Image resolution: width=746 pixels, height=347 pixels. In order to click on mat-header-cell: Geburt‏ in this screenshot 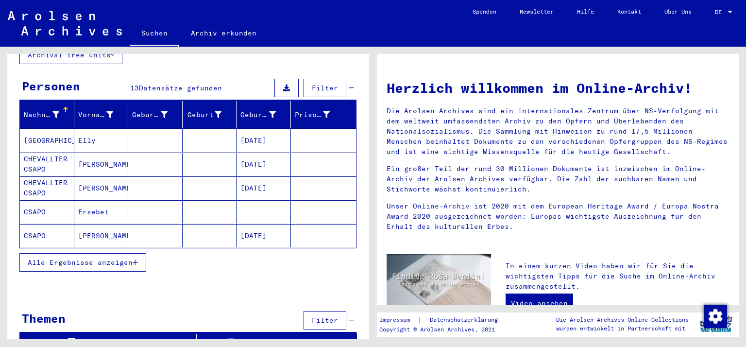, I will do `click(210, 115)`.